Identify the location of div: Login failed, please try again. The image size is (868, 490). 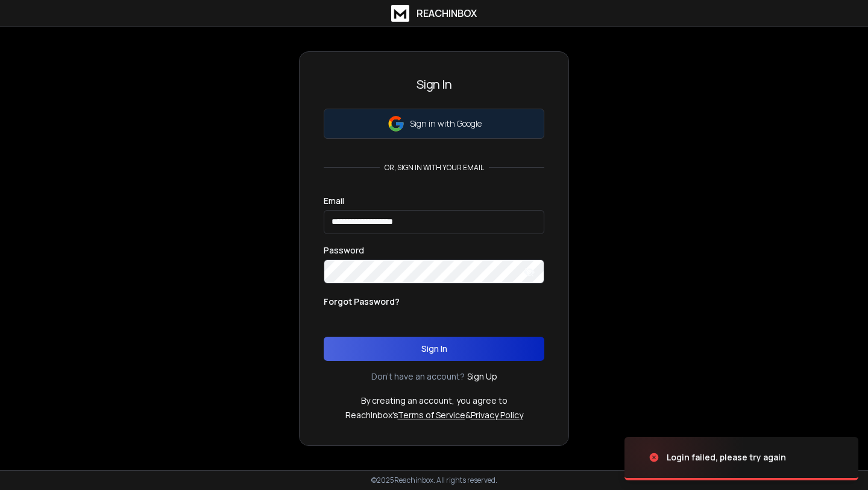
(726, 457).